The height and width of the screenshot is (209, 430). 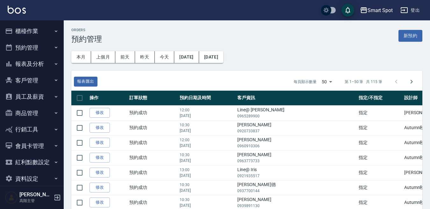 What do you see at coordinates (296, 191) in the screenshot?
I see `p: 0937700144` at bounding box center [296, 191].